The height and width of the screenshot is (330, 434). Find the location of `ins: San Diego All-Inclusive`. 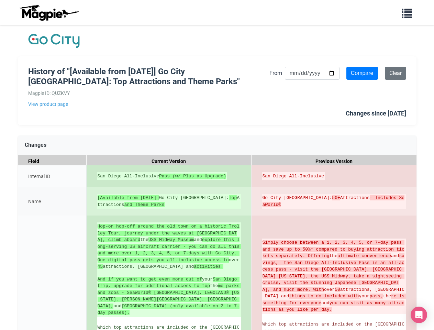

ins: San Diego All-Inclusive is located at coordinates (162, 176).